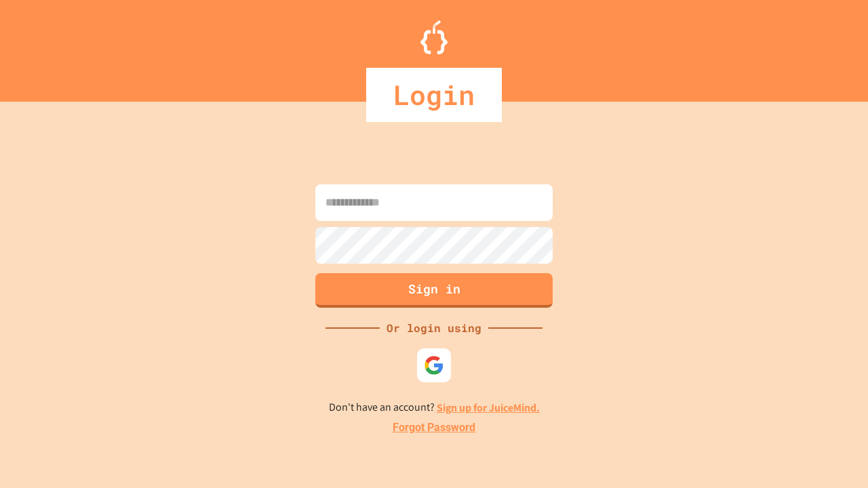  What do you see at coordinates (434, 95) in the screenshot?
I see `div: Login` at bounding box center [434, 95].